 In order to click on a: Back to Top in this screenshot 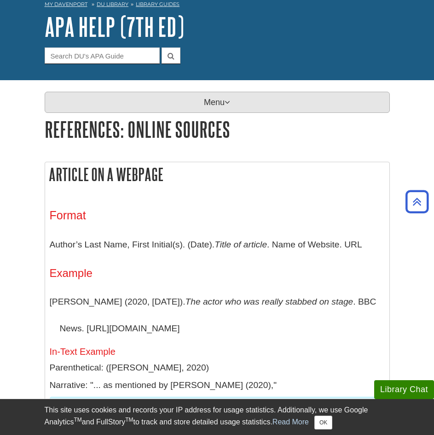, I will do `click(417, 201)`.